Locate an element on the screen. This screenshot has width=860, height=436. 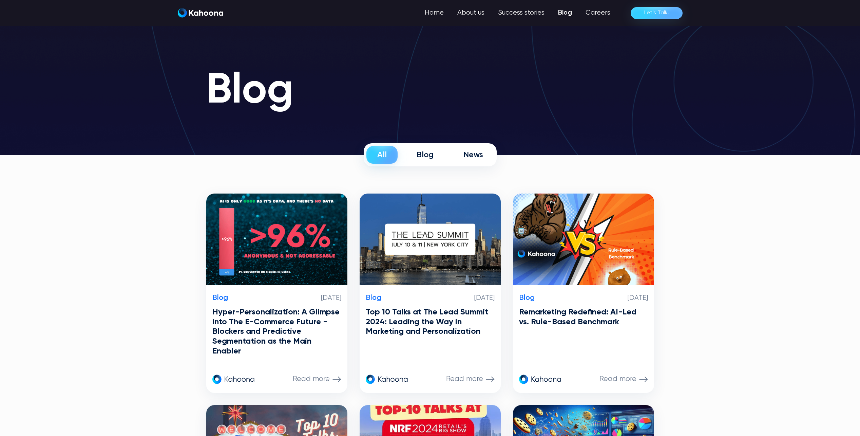
a: About us is located at coordinates (471, 13).